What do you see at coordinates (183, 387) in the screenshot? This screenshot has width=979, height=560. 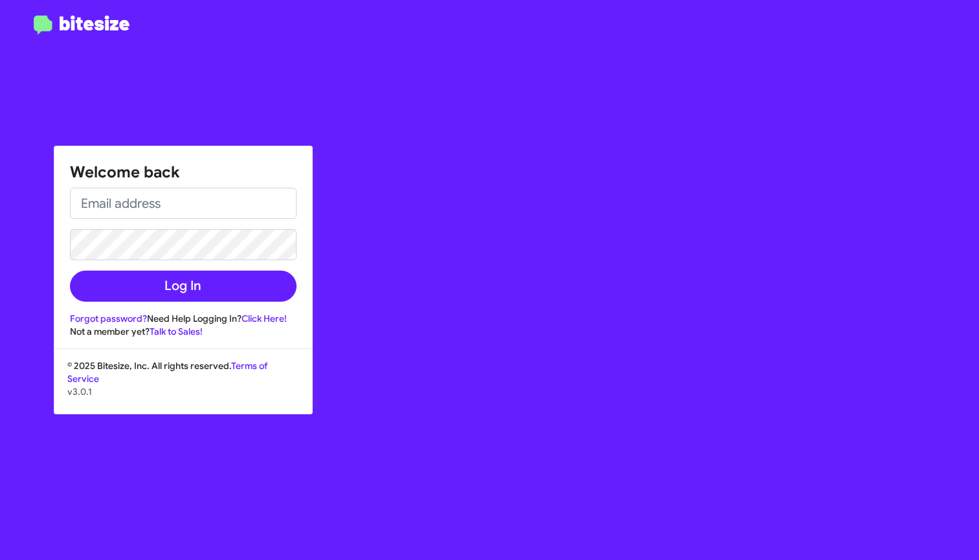 I see `div: © 2025 Bitesize, Inc. All rights reserved.` at bounding box center [183, 387].